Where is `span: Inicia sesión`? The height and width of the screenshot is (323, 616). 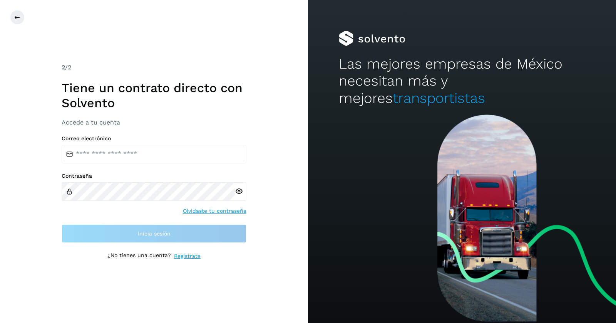
span: Inicia sesión is located at coordinates (154, 233).